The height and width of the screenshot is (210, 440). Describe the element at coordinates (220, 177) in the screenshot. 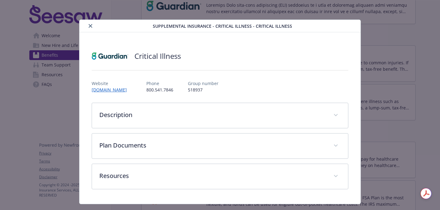

I see `div: Resources` at that location.